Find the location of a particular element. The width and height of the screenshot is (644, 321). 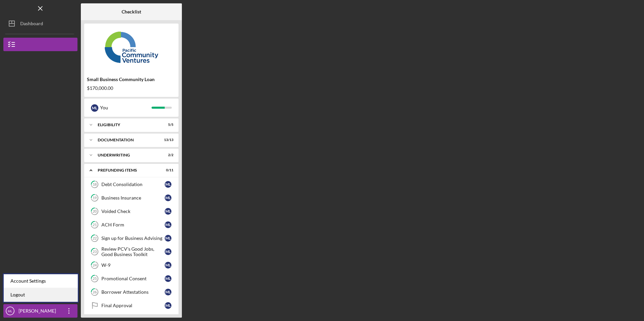

a: 18Debt ConsolidationML is located at coordinates (131, 184).